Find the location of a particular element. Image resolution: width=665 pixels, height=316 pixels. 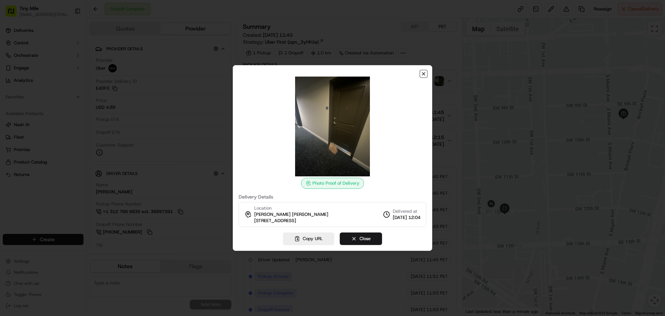

img: 1736555255976-a54dd68f-1ca7-489b-9aae-adbdc363a1c4 is located at coordinates (13, 72).